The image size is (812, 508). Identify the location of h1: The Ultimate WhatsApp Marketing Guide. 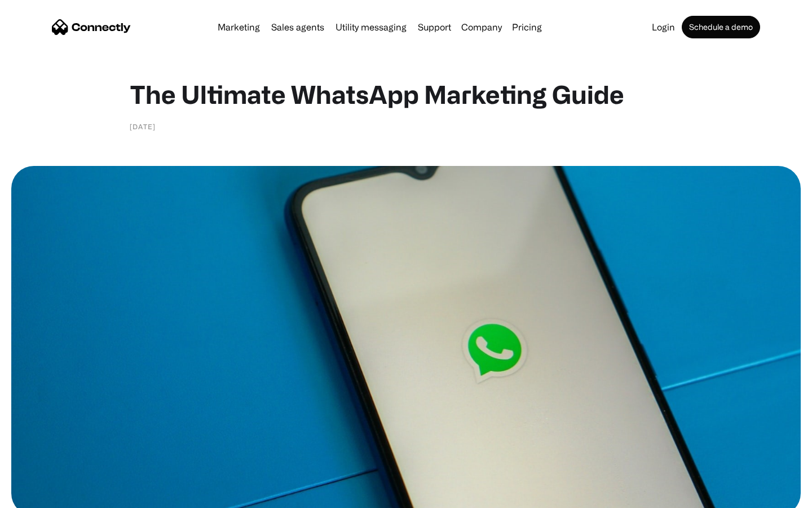
(406, 94).